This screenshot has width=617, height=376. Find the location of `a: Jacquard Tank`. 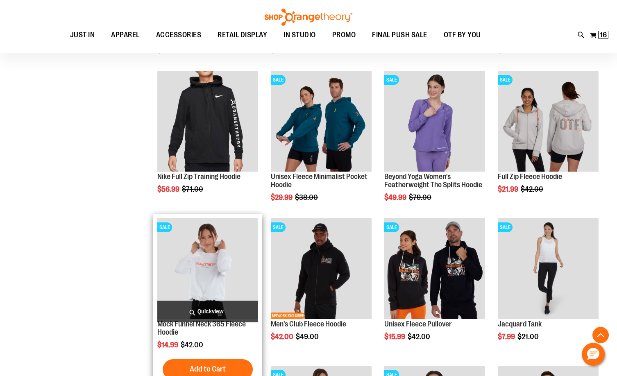

a: Jacquard Tank is located at coordinates (520, 324).